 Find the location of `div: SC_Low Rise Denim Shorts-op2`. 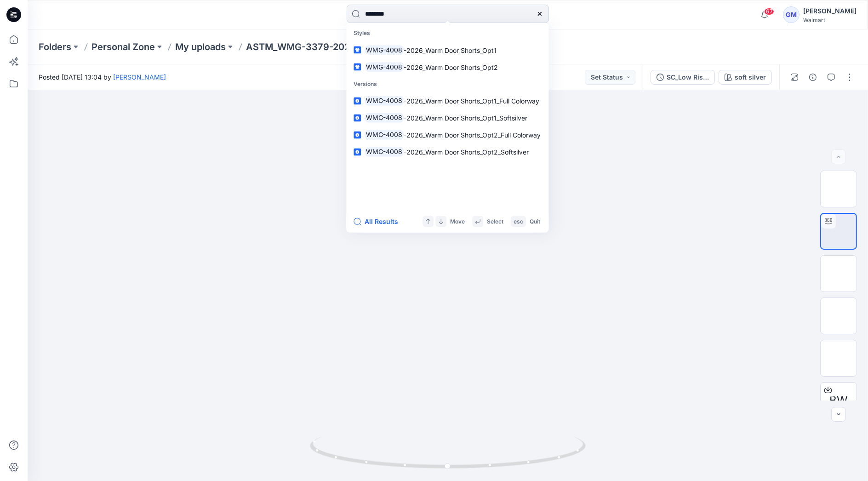

div: SC_Low Rise Denim Shorts-op2 is located at coordinates (688, 77).